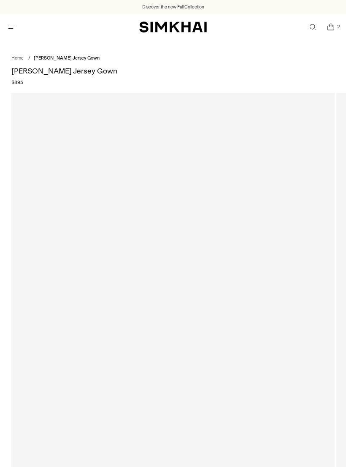 The height and width of the screenshot is (467, 346). Describe the element at coordinates (173, 7) in the screenshot. I see `h3: Discover the new Fall Collection` at that location.